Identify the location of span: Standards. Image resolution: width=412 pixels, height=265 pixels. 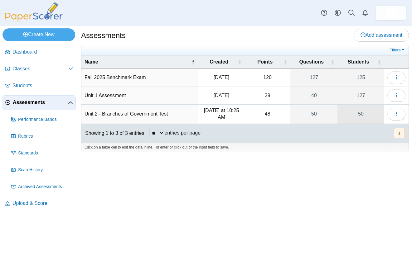
(46, 153).